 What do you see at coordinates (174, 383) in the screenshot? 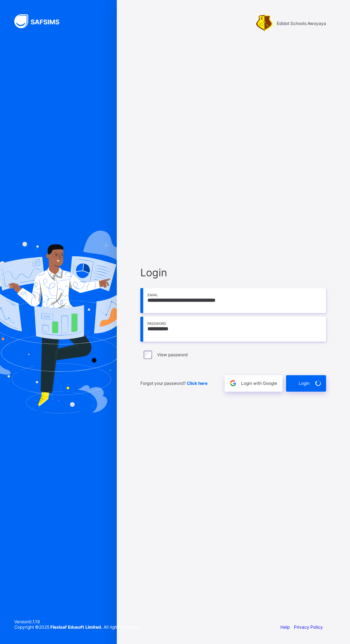
I see `span: Forgot your password?` at bounding box center [174, 383].